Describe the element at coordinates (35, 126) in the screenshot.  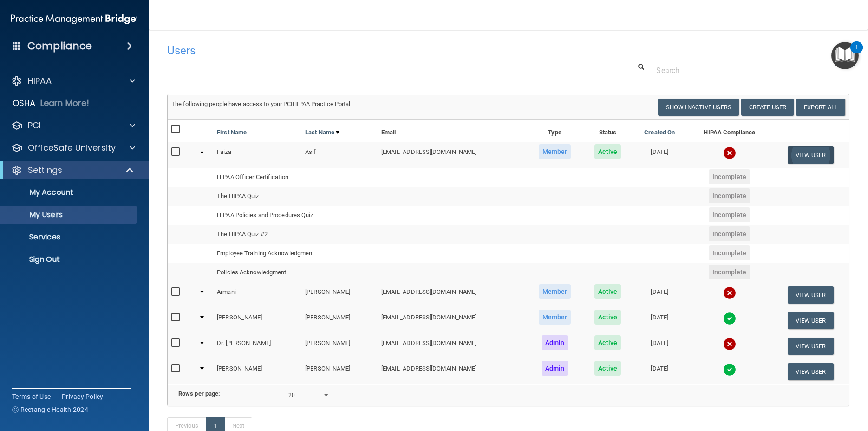
I see `p: PCI` at that location.